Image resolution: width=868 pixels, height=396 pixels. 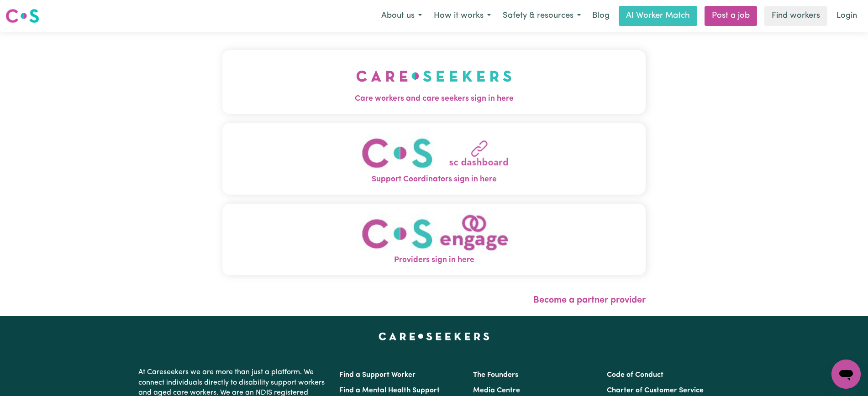 What do you see at coordinates (401, 16) in the screenshot?
I see `button: About us` at bounding box center [401, 16].